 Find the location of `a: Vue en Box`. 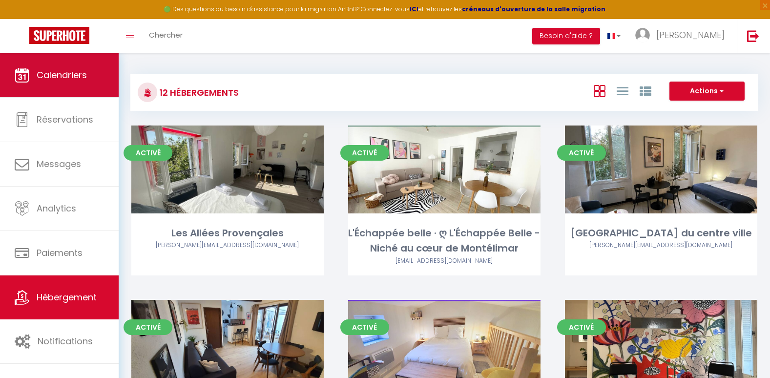

a: Vue en Box is located at coordinates (600, 90).